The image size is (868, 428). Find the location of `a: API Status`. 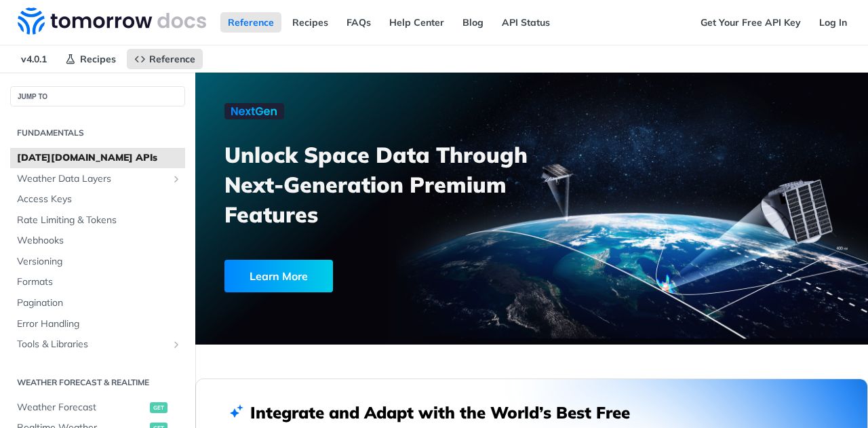

a: API Status is located at coordinates (526, 22).